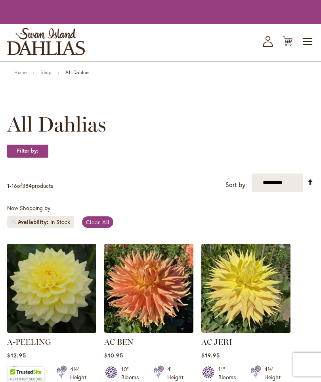 The image size is (321, 382). What do you see at coordinates (35, 373) in the screenshot?
I see `div: 7" Blooms` at bounding box center [35, 373].